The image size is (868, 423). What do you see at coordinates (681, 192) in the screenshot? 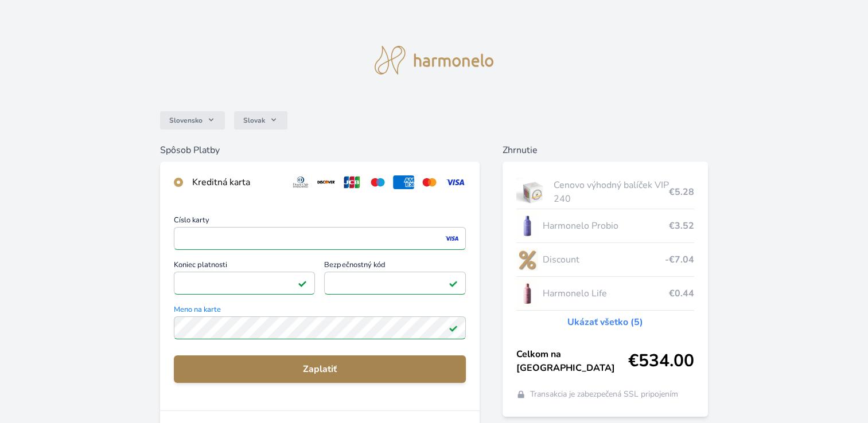
I see `span: €5.28` at bounding box center [681, 192].